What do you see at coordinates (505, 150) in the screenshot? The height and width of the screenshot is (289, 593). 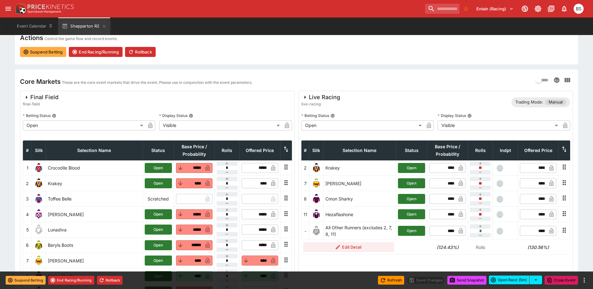 I see `th: Independent` at bounding box center [505, 150].